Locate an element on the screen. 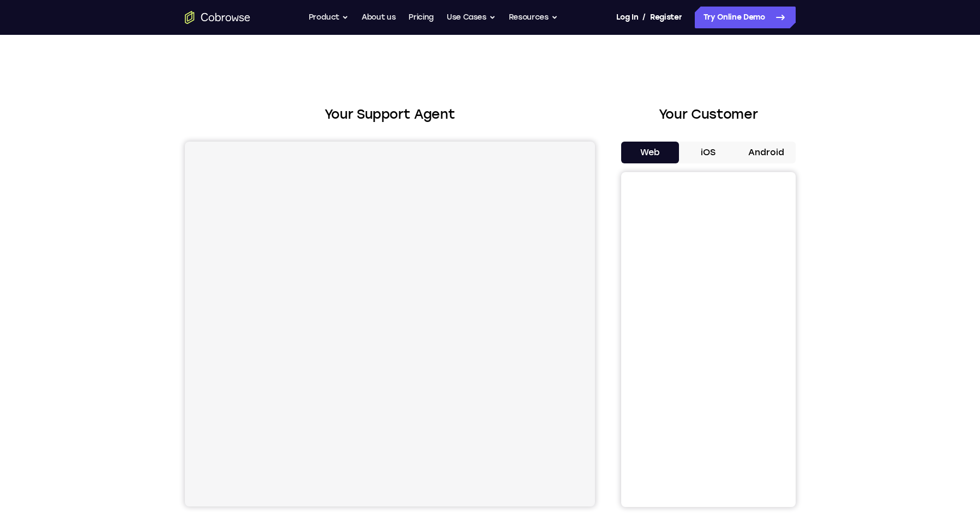  a: Go to the home page is located at coordinates (217, 18).